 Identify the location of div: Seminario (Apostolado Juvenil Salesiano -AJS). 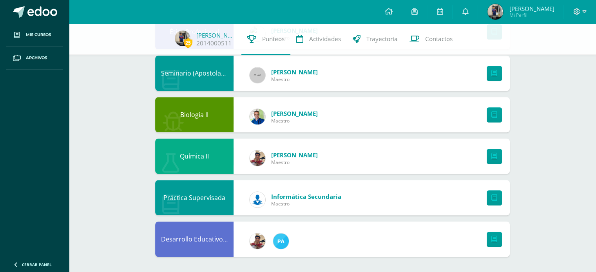
(194, 73).